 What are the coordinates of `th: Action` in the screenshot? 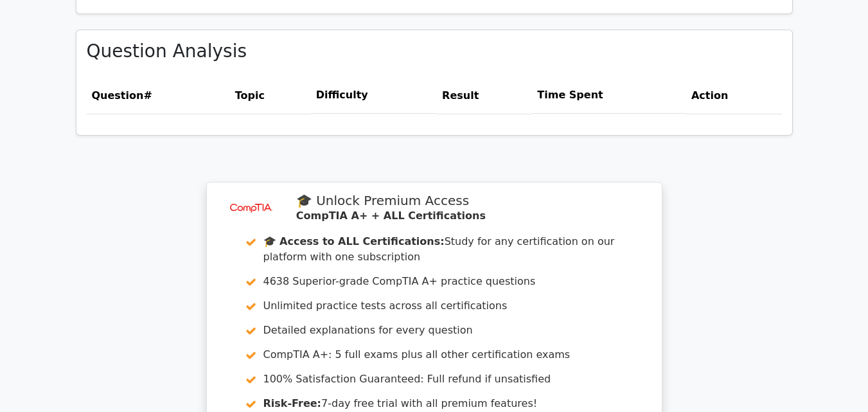 It's located at (734, 95).